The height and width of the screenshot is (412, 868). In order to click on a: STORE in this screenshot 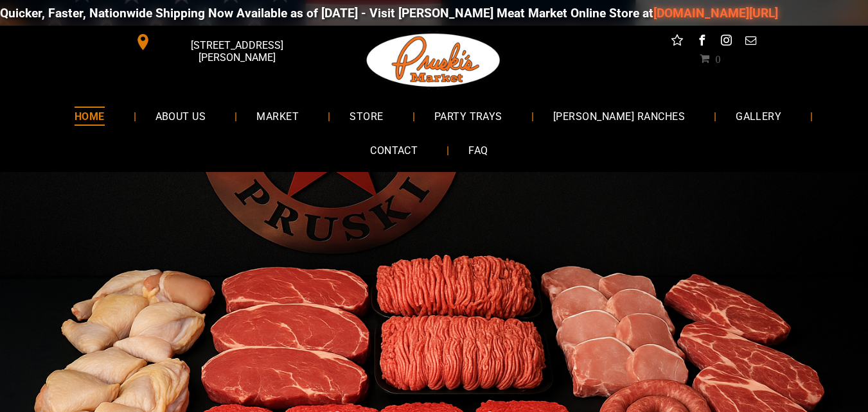, I will do `click(366, 116)`.